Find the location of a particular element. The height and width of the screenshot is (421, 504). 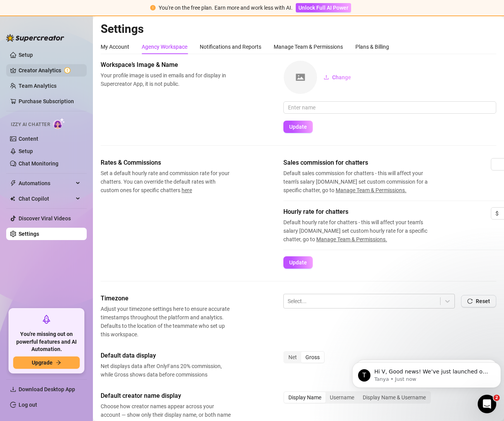

span: Adjust your timezone settings here to ensure accurate timestamps throughout the platform and anal... is located at coordinates (166, 322).